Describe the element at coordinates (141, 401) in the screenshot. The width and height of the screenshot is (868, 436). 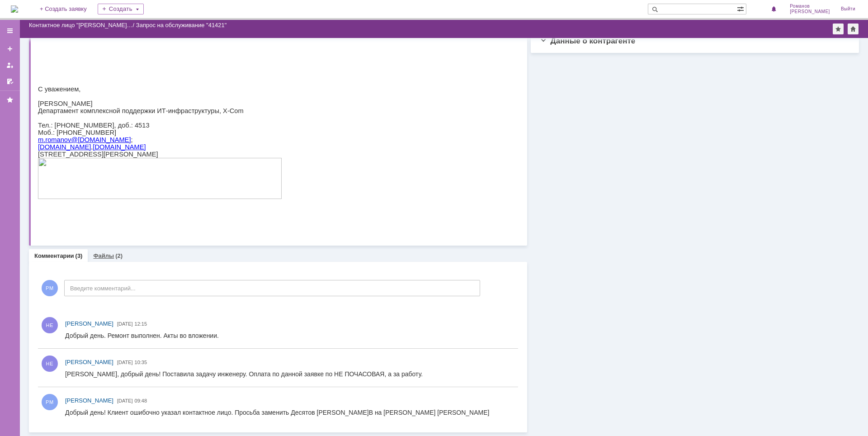
I see `span: 09:48` at that location.